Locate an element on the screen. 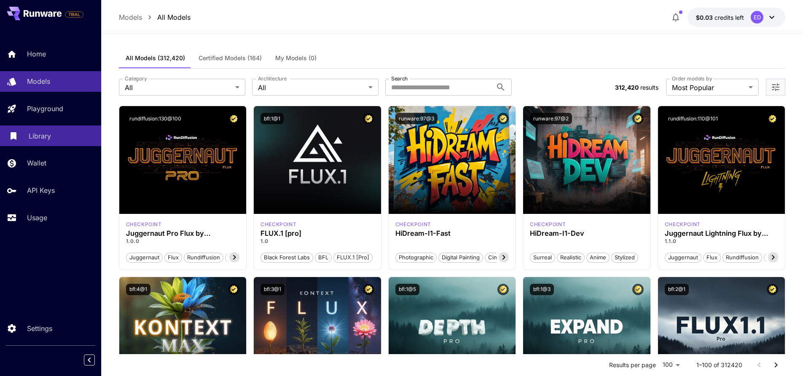 The width and height of the screenshot is (803, 376). span: Surreal is located at coordinates (542, 258).